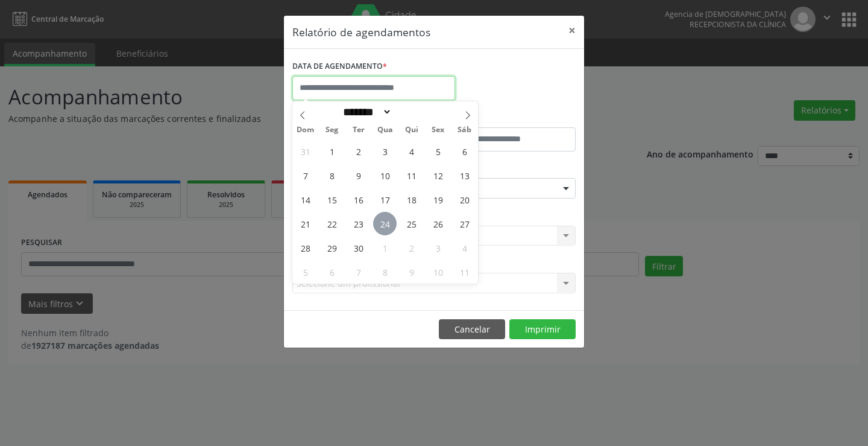 The width and height of the screenshot is (868, 446). I want to click on span: Qua, so click(385, 130).